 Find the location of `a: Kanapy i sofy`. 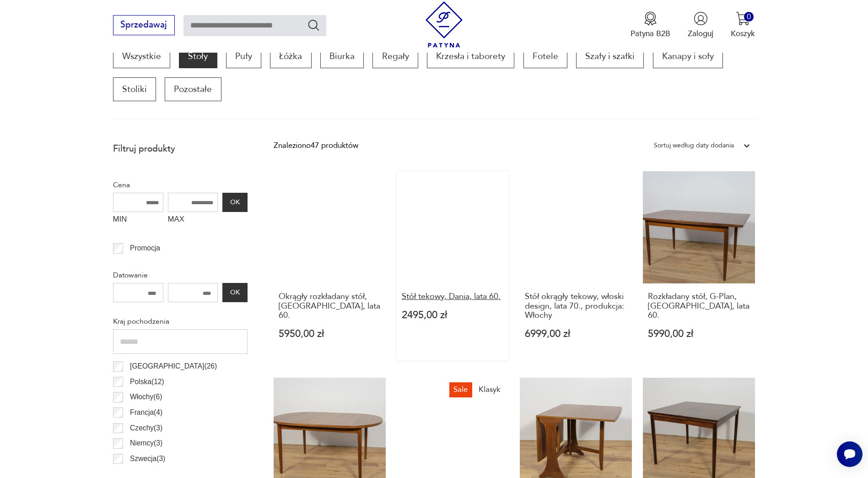

a: Kanapy i sofy is located at coordinates (688, 56).